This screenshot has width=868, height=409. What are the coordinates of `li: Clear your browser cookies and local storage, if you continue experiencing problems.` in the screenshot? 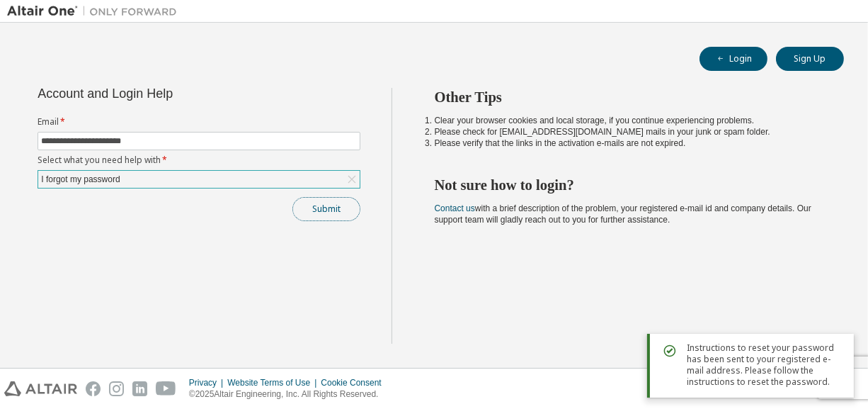 It's located at (627, 120).